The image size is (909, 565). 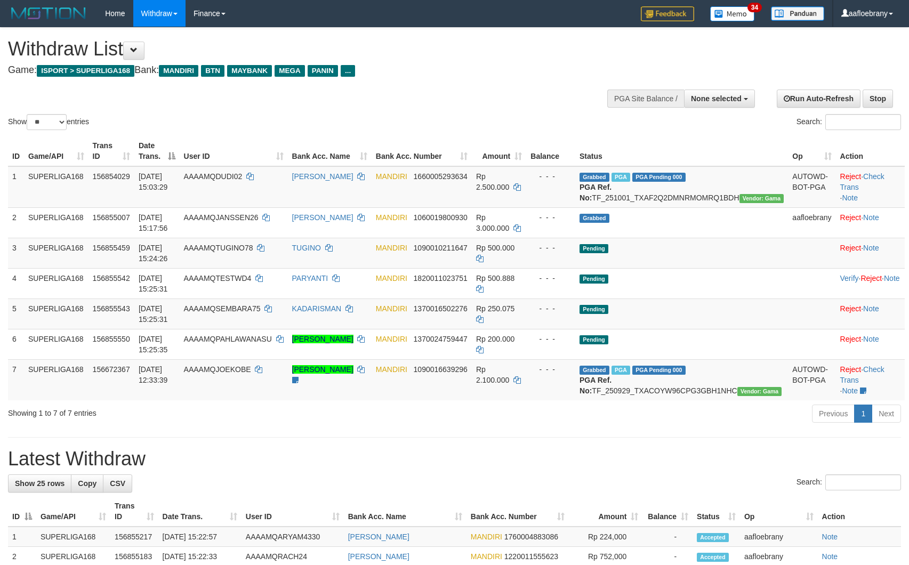 What do you see at coordinates (213, 176) in the screenshot?
I see `span: AAAAMQDUDI02` at bounding box center [213, 176].